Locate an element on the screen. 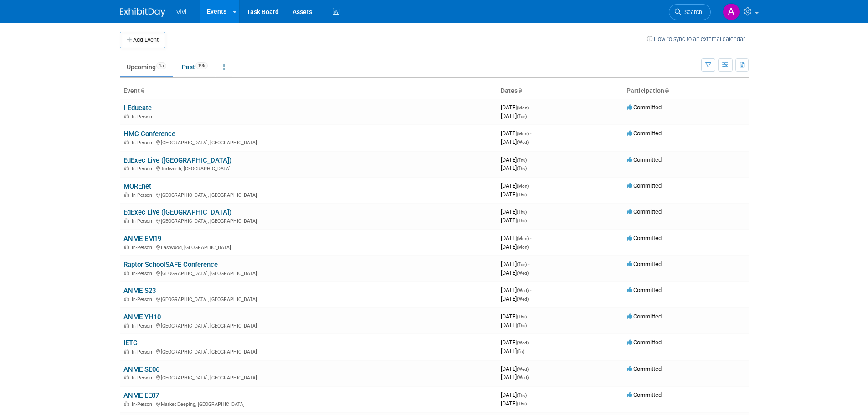 This screenshot has width=868, height=415. a: ANME YH10 is located at coordinates (142, 317).